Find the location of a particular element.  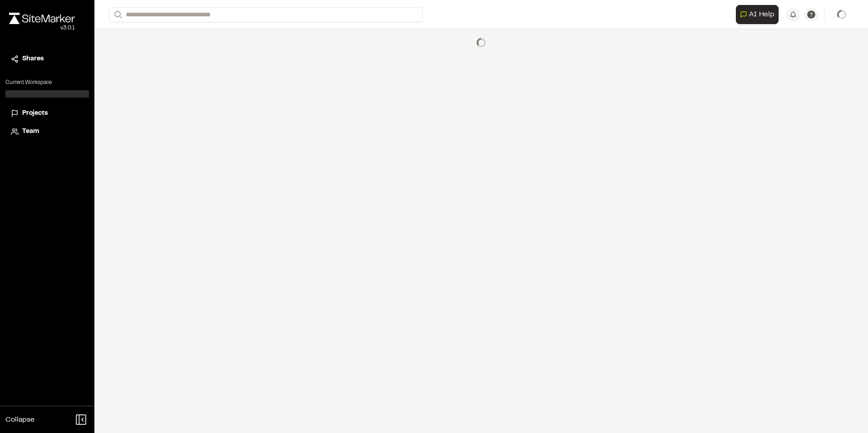

div: Open AI Assistant is located at coordinates (759, 15).